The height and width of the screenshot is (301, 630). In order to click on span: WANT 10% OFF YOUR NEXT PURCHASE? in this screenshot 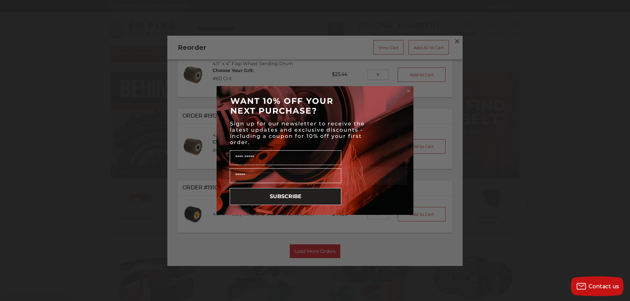, I will do `click(282, 106)`.